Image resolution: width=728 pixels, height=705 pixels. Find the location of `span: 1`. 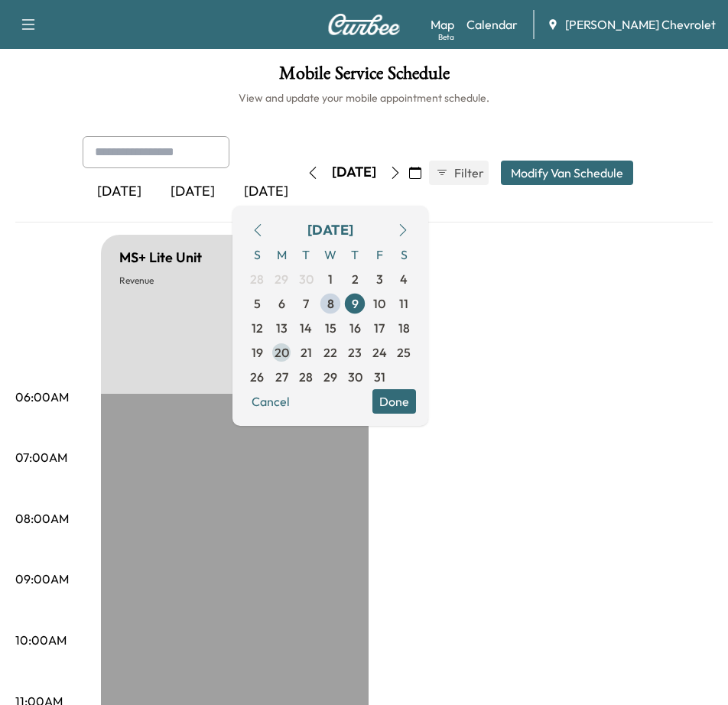

span: 1 is located at coordinates (331, 279).